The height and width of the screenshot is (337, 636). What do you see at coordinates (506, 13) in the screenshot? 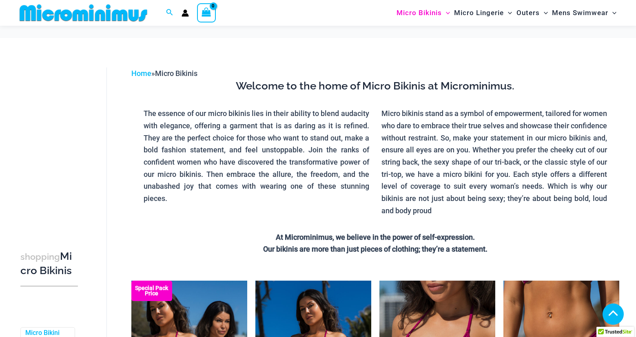
I see `nav: Site Navigation` at bounding box center [506, 13].